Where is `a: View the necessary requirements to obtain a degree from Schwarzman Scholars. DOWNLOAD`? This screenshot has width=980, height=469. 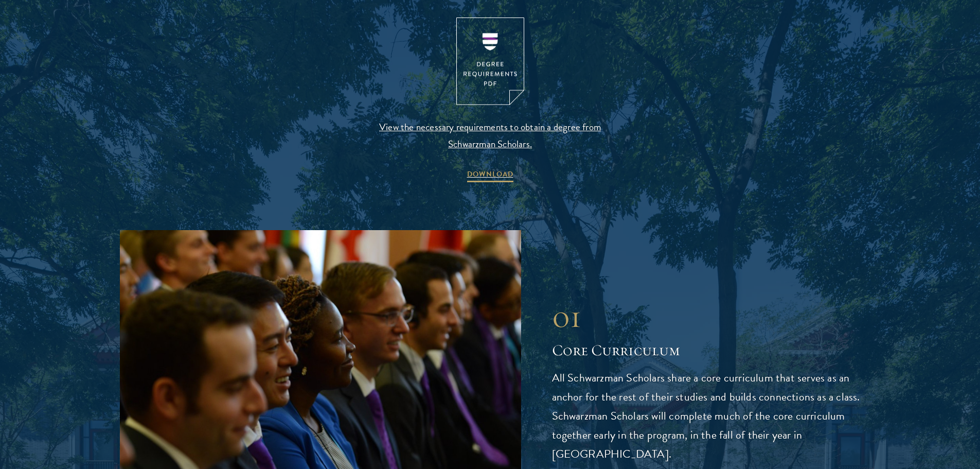 a: View the necessary requirements to obtain a degree from Schwarzman Scholars. DOWNLOAD is located at coordinates (490, 101).